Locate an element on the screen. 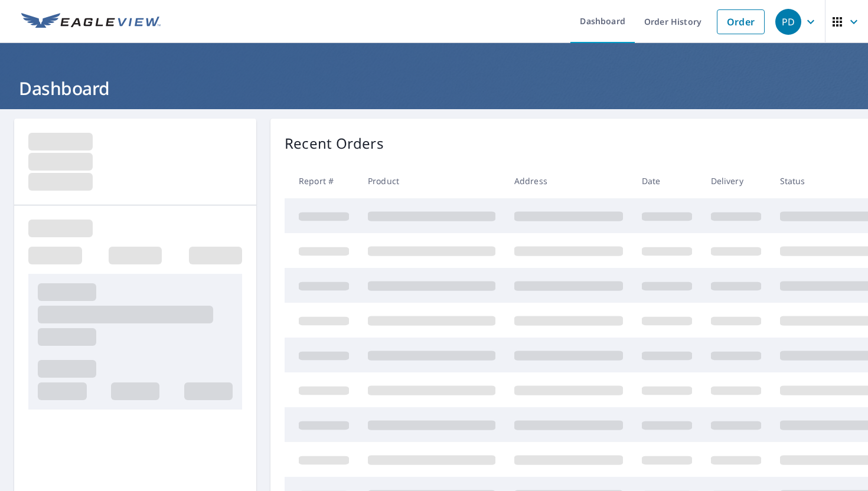  th: Report # is located at coordinates (321, 181).